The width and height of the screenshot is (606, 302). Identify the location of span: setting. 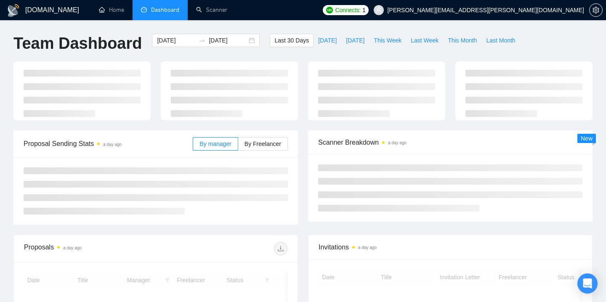
(596, 10).